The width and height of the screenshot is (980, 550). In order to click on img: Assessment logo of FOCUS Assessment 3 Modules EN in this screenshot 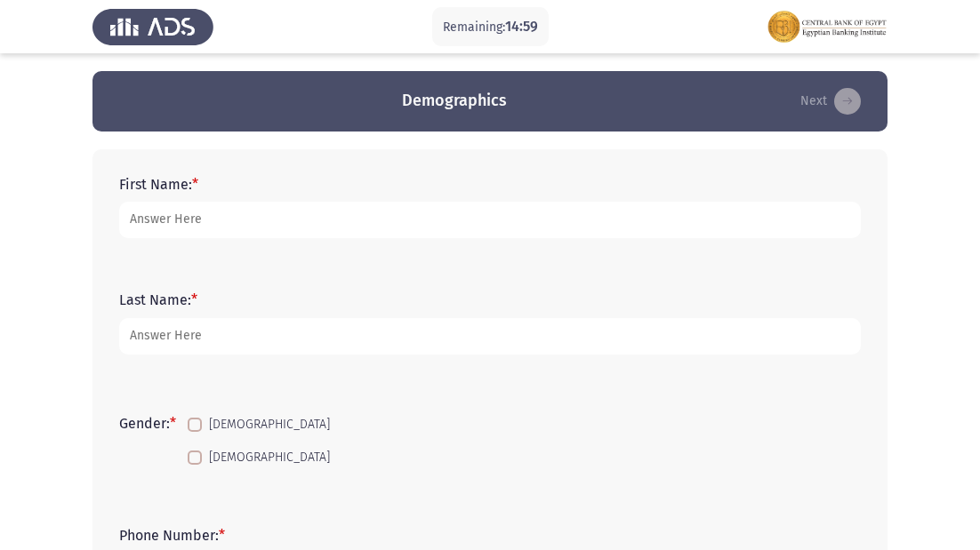, I will do `click(827, 27)`.